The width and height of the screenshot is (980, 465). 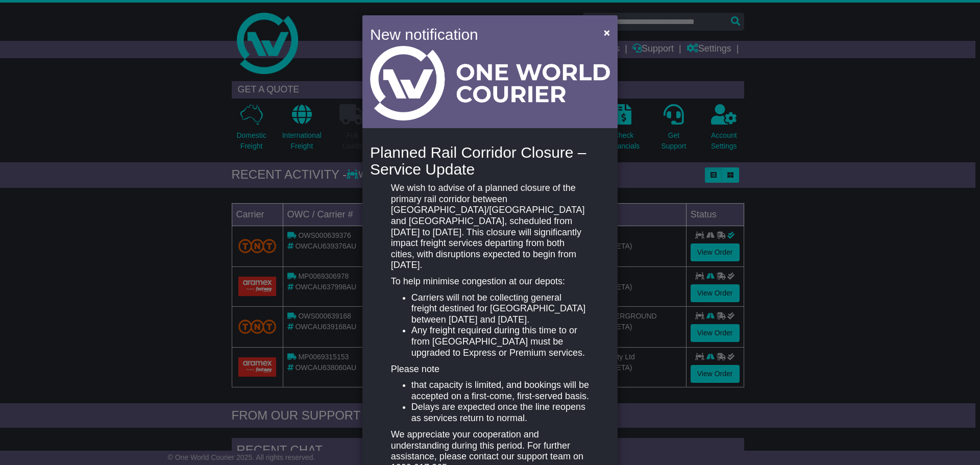 What do you see at coordinates (479, 34) in the screenshot?
I see `h4: New notification` at bounding box center [479, 34].